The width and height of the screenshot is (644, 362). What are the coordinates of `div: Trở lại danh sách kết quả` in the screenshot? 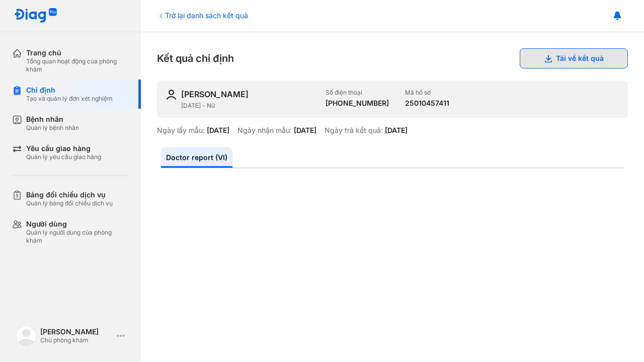 It's located at (202, 15).